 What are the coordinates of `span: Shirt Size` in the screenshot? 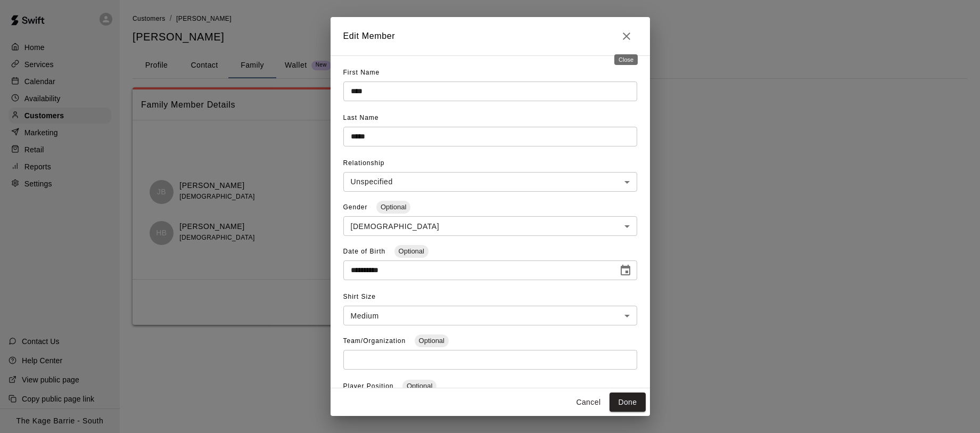 It's located at (360, 296).